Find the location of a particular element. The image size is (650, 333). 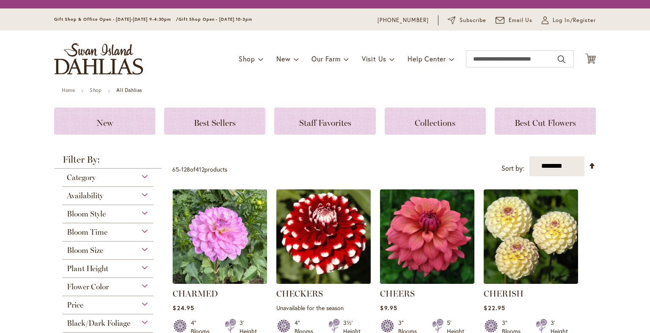

span: Shop is located at coordinates (247, 58).